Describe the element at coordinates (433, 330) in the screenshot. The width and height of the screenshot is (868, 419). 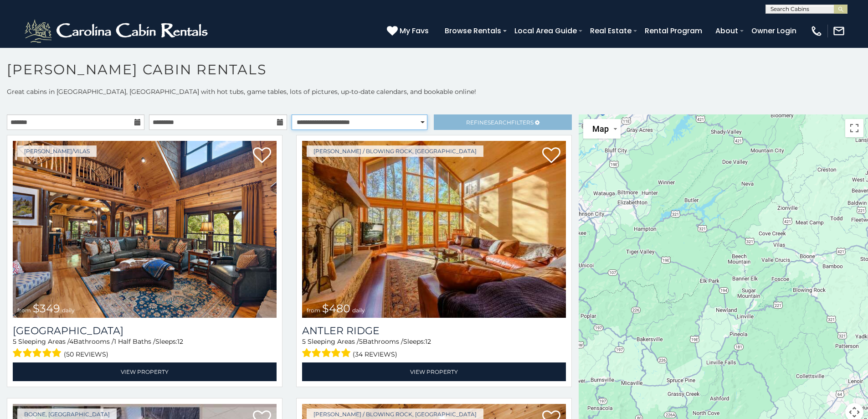
I see `h3: Antler Ridge` at that location.